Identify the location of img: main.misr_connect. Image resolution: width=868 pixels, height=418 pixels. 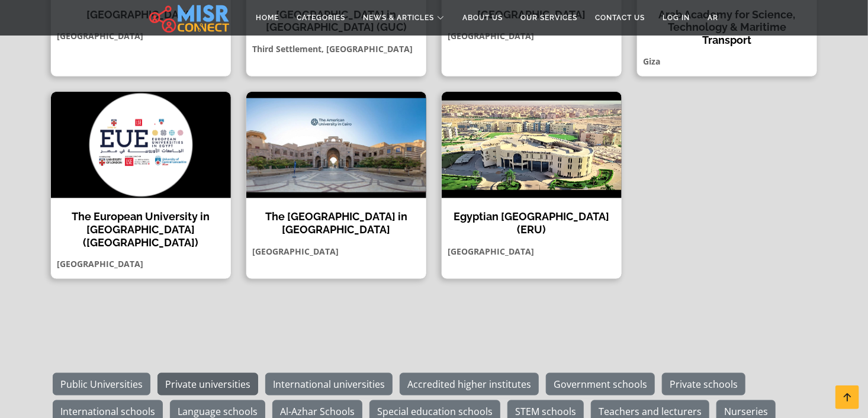
(189, 18).